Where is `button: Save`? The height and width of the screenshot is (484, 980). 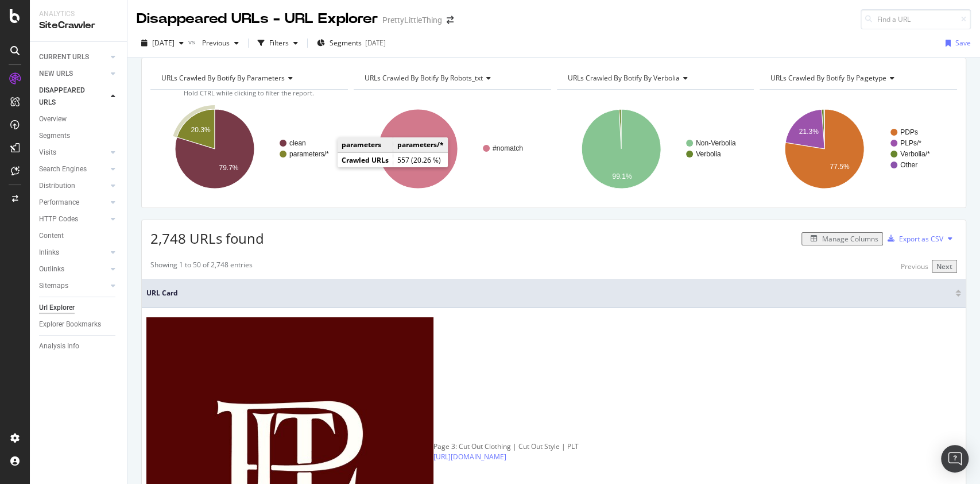
button: Save is located at coordinates (955, 43).